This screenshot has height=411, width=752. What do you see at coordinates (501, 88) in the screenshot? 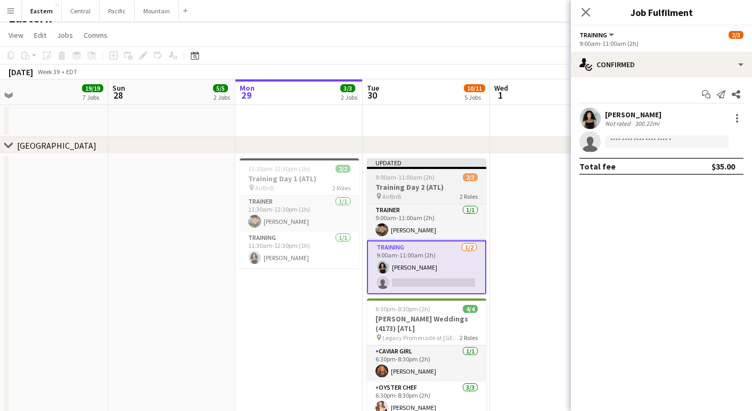
I see `span: Wed` at bounding box center [501, 88].